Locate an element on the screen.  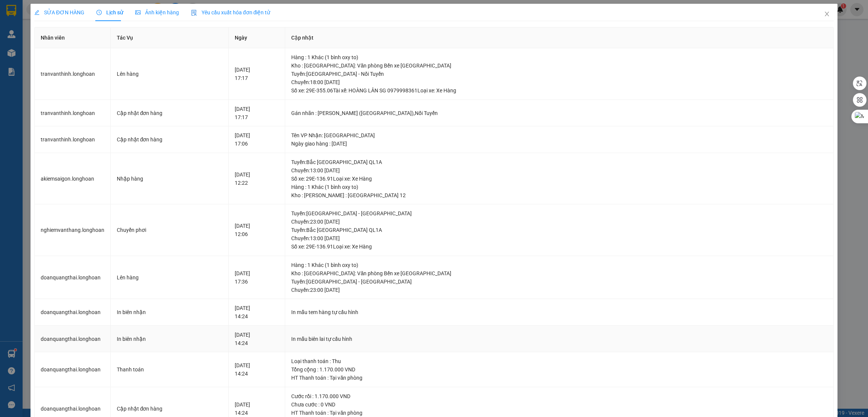
div: Chưa cước : 0 VND is located at coordinates (559, 405).